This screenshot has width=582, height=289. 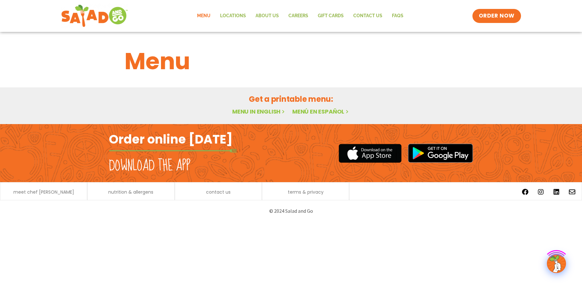 What do you see at coordinates (368, 16) in the screenshot?
I see `a: Contact Us` at bounding box center [368, 16].